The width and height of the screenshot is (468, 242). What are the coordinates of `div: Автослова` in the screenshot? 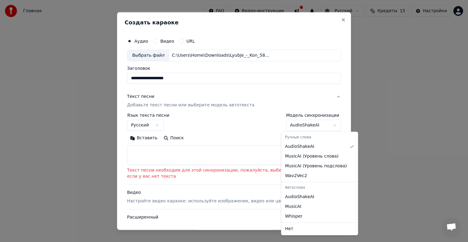 It's located at (320, 188).